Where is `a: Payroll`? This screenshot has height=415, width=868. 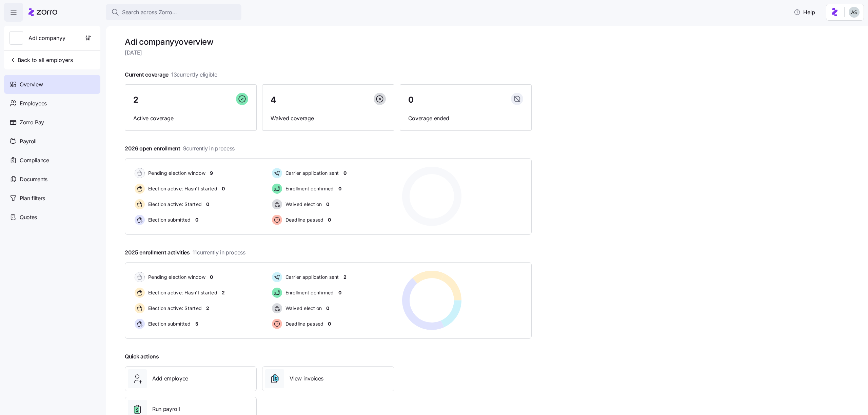
a: Payroll is located at coordinates (52, 141).